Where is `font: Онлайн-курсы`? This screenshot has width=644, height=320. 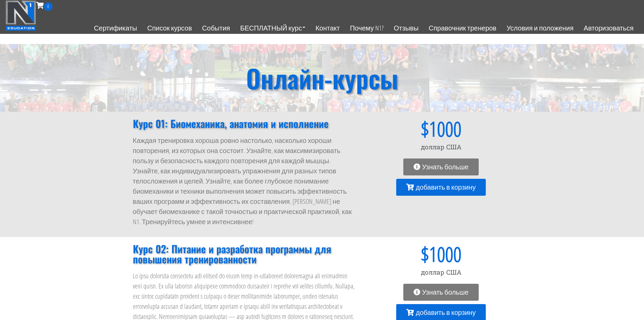
font: Онлайн-курсы is located at coordinates (322, 78).